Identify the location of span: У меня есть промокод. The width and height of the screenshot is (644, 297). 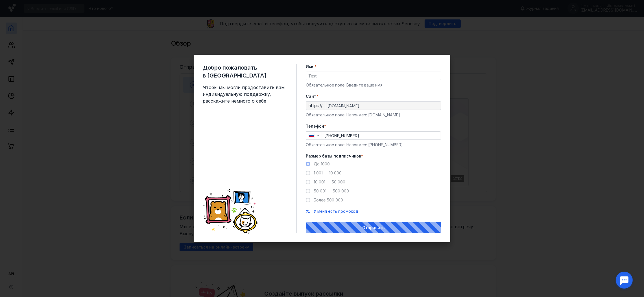
(336, 211).